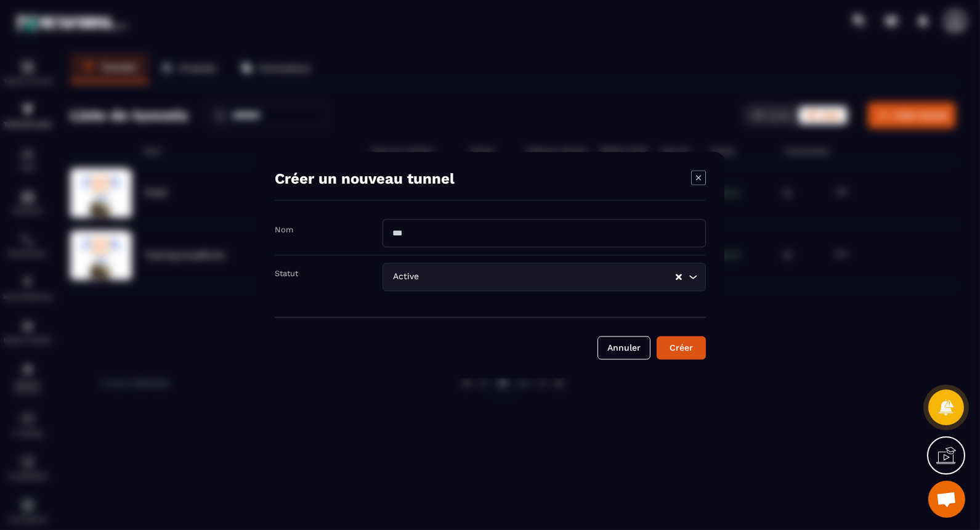 The image size is (980, 530). Describe the element at coordinates (679, 277) in the screenshot. I see `button: Clear Selected` at that location.